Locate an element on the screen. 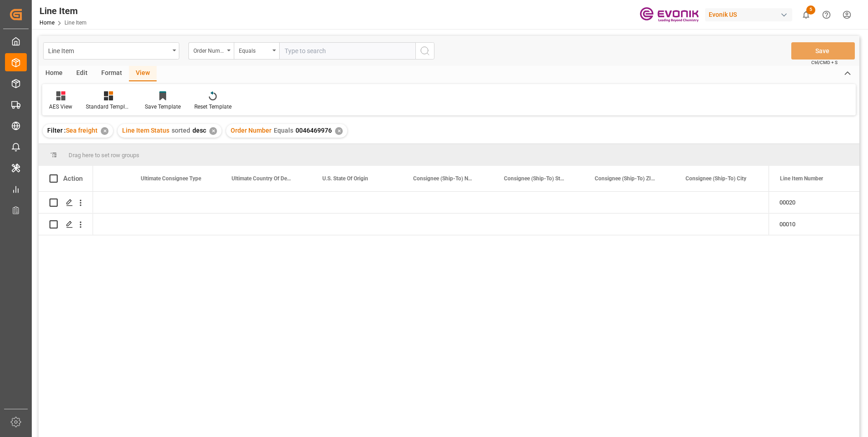 Image resolution: width=868 pixels, height=437 pixels. span: Filter : is located at coordinates (56, 130).